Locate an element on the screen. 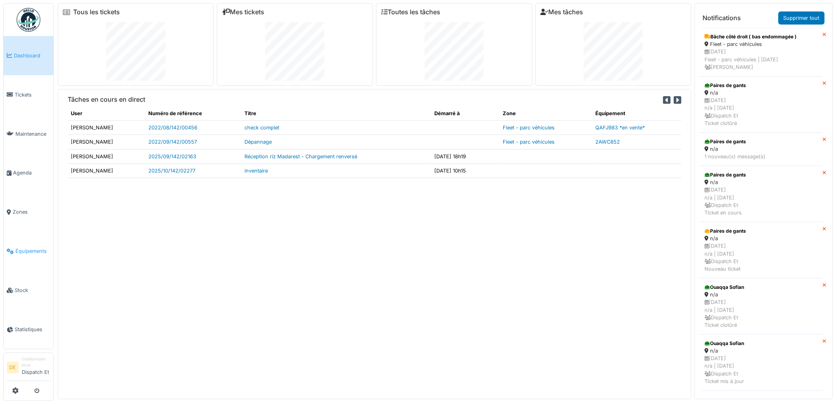 Image resolution: width=837 pixels, height=404 pixels. span: Tickets is located at coordinates (32, 95).